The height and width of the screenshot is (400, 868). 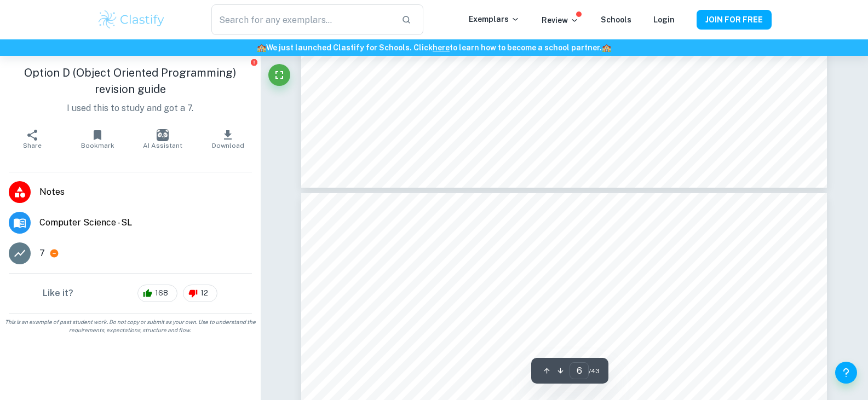 What do you see at coordinates (97, 139) in the screenshot?
I see `button: Bookmark` at bounding box center [97, 139].